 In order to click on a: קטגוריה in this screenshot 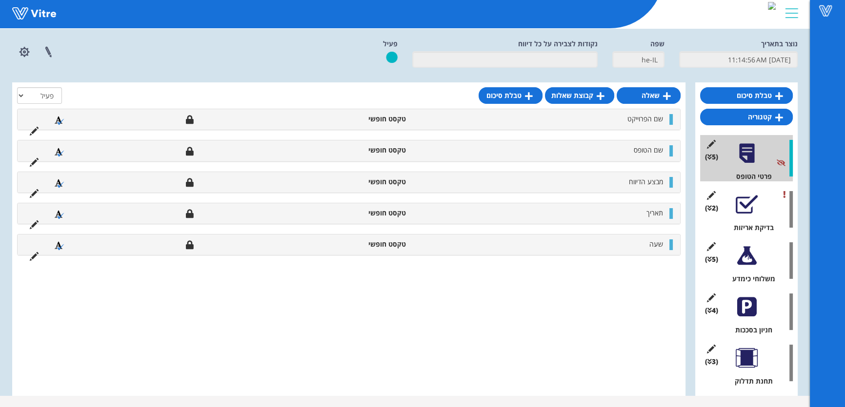, I will do `click(746, 117)`.